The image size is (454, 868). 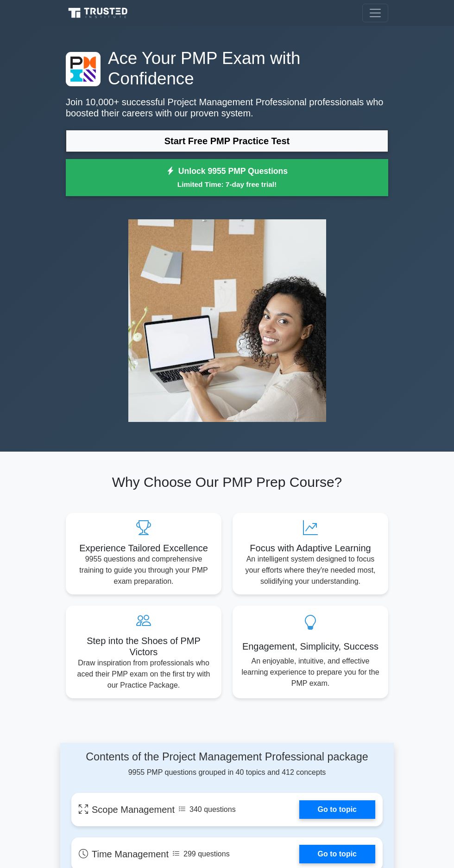 I want to click on h5: Engagement, Simplicity, Success, so click(x=310, y=646).